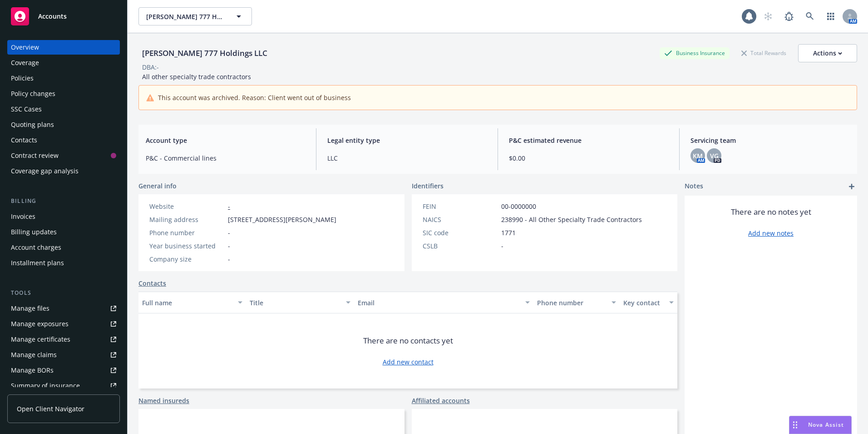  I want to click on a: Start snowing, so click(768, 16).